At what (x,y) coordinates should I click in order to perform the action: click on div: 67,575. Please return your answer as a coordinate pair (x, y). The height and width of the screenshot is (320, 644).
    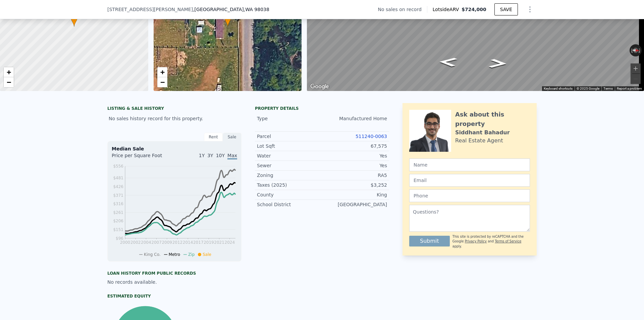
    Looking at the image, I should click on (354, 146).